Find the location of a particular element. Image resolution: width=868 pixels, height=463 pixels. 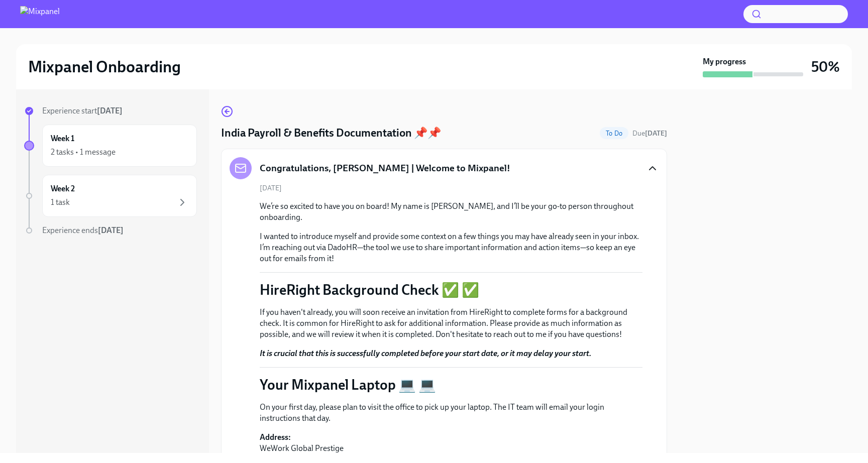

a: Week 12 tasks • 1 message is located at coordinates (111, 145).